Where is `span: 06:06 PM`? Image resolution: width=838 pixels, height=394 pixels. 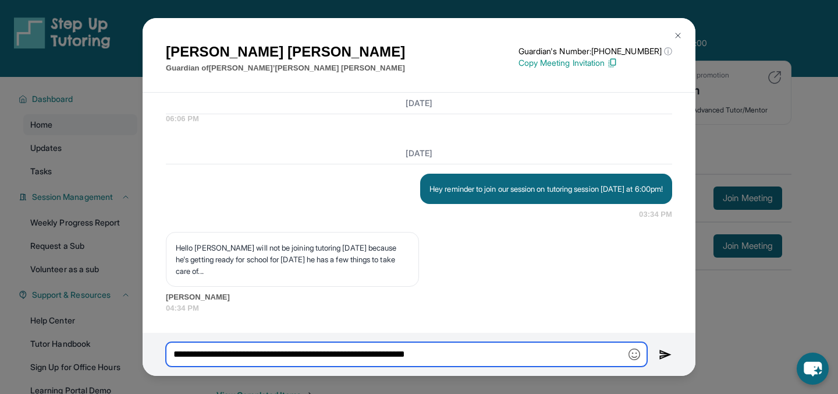
span: 06:06 PM is located at coordinates (419, 119).